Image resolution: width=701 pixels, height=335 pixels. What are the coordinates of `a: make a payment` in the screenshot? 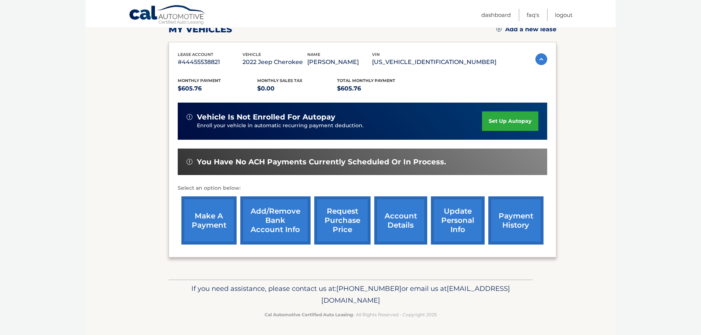 It's located at (209, 220).